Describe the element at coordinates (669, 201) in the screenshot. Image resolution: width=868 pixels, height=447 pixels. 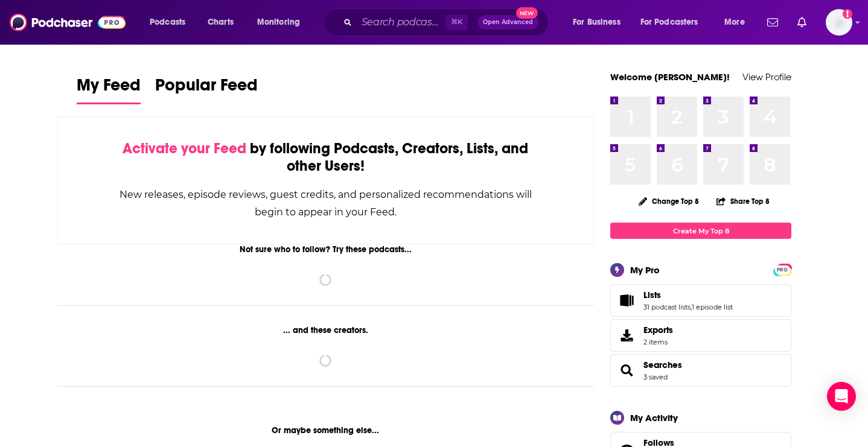
I see `button: Change Top 8` at that location.